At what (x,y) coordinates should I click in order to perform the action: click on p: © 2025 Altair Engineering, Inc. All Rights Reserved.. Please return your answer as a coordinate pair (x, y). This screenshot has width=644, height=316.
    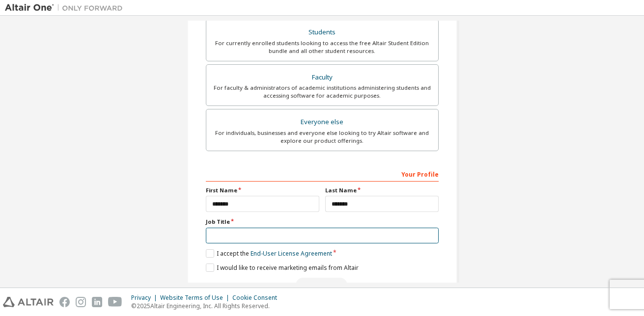
    Looking at the image, I should click on (207, 306).